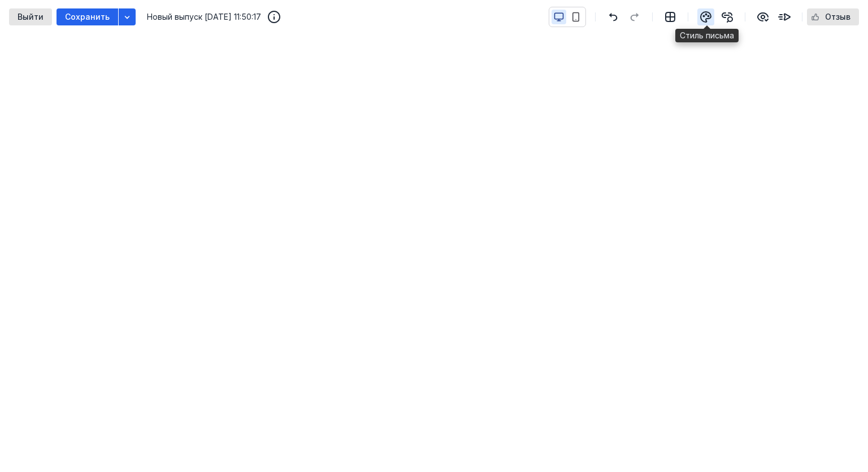 The image size is (868, 472). I want to click on button: Сохранить, so click(87, 17).